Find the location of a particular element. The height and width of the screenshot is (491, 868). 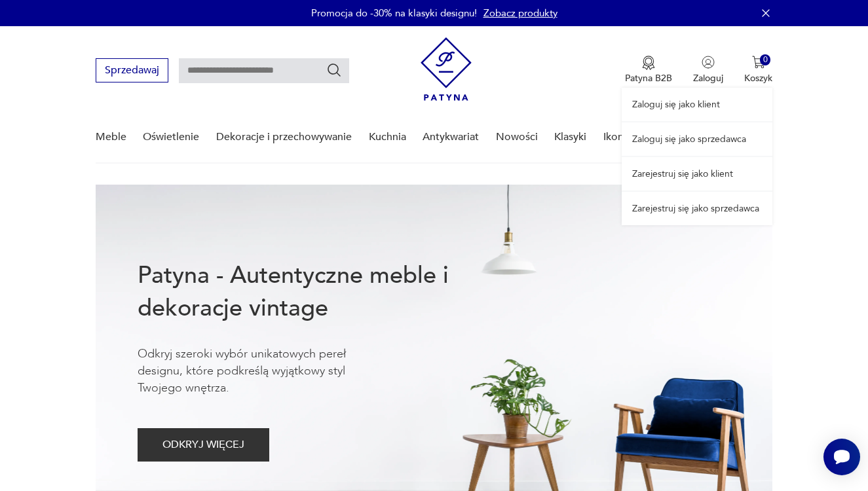

a: Klasyki is located at coordinates (570, 136).